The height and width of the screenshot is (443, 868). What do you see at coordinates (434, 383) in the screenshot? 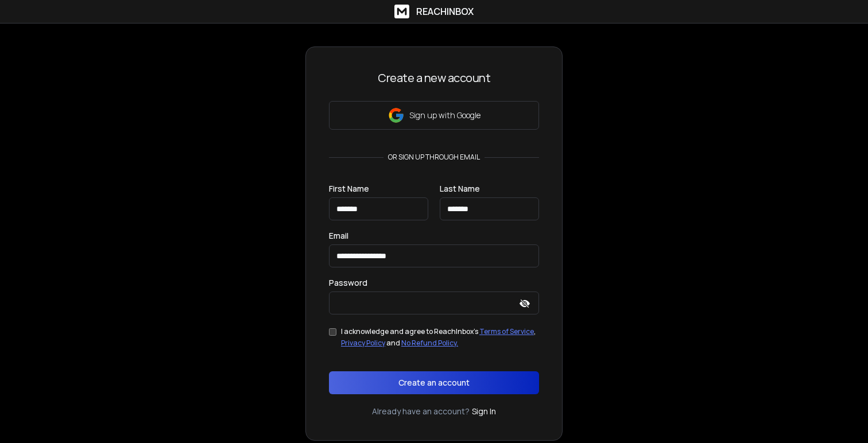
I see `button: Create an account` at bounding box center [434, 383].